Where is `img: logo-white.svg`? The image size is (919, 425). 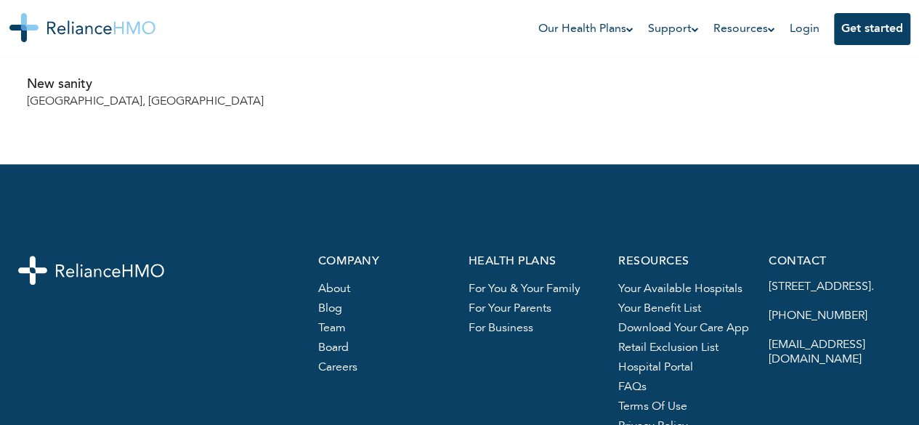
img: logo-white.svg is located at coordinates (91, 270).